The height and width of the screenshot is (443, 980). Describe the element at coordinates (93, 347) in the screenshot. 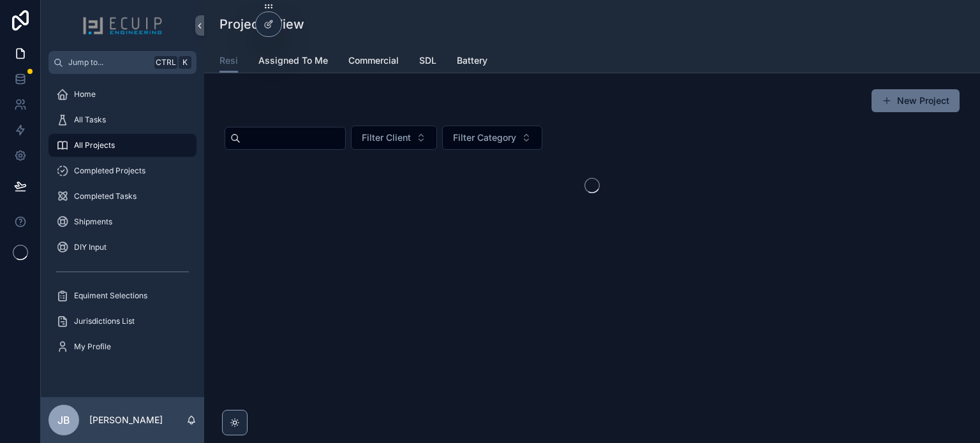

I see `span: My Profile` at that location.